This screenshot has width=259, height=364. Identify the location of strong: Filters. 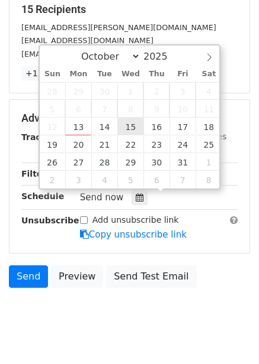
(36, 174).